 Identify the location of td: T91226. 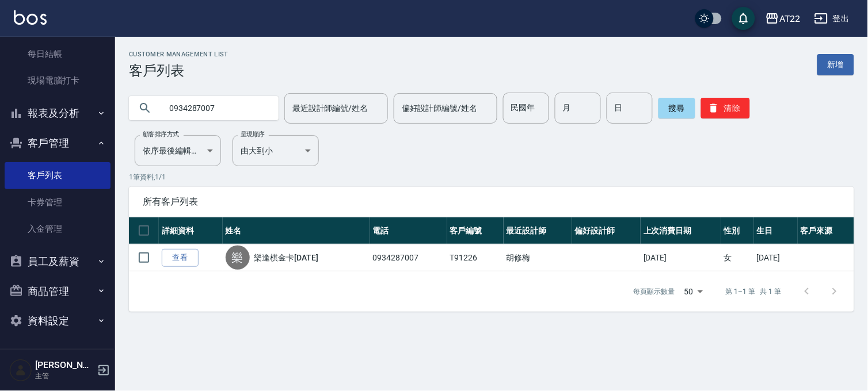
(476, 257).